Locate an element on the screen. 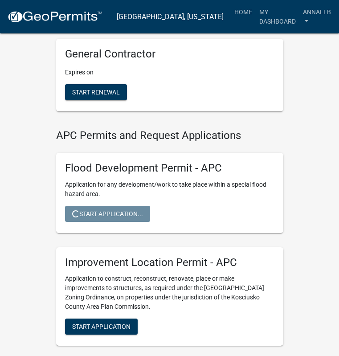 Image resolution: width=339 pixels, height=356 pixels. a: My Dashboard is located at coordinates (278, 16).